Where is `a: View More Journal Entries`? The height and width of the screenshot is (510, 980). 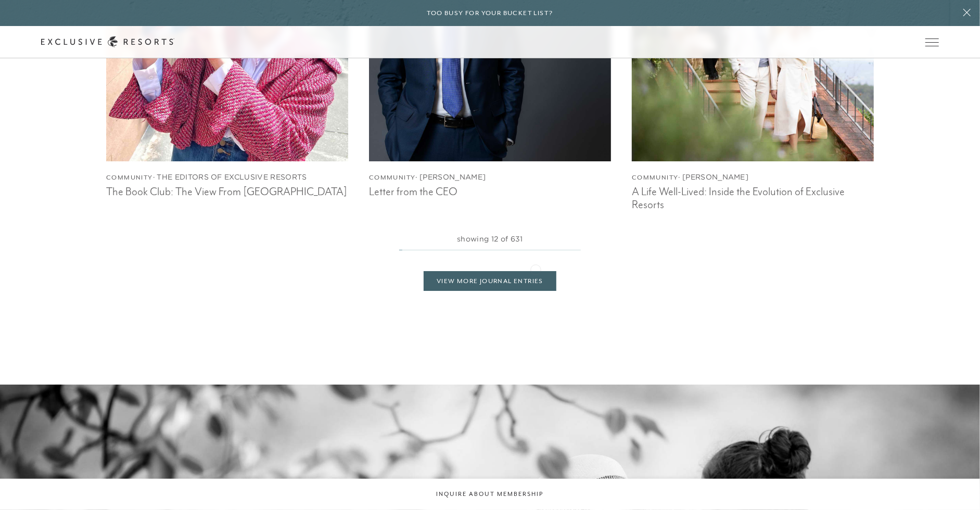
a: View More Journal Entries is located at coordinates (490, 281).